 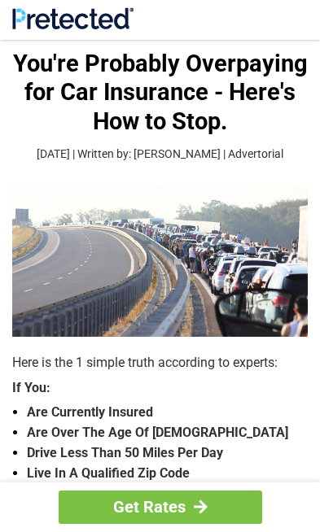 What do you see at coordinates (72, 18) in the screenshot?
I see `img: Site Logo` at bounding box center [72, 18].